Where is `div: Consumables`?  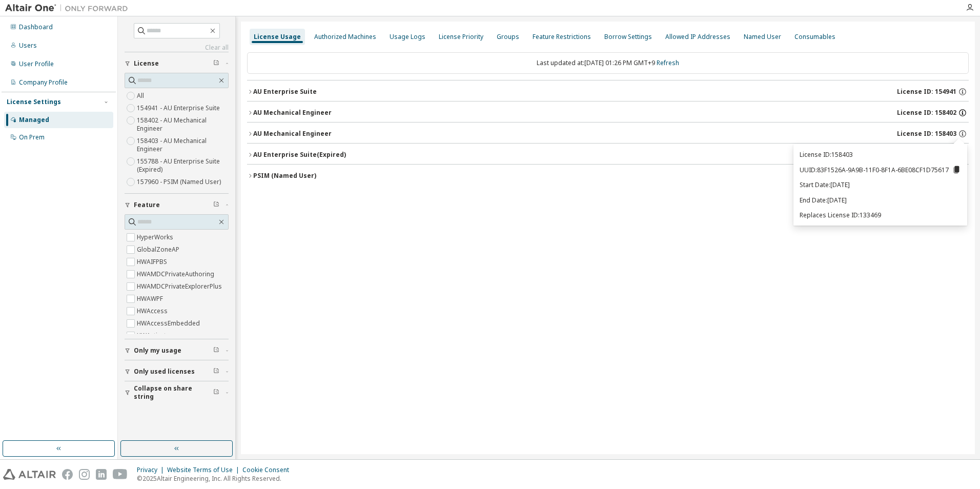
div: Consumables is located at coordinates (815, 37).